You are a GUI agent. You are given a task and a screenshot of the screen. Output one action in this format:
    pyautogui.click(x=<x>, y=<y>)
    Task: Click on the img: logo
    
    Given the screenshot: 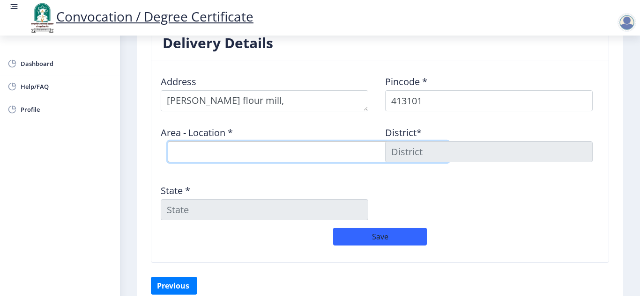 What is the action you would take?
    pyautogui.click(x=42, y=18)
    